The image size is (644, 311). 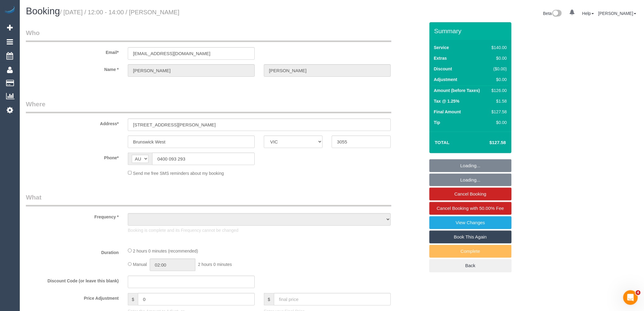 I want to click on label: Frequency *, so click(x=72, y=216).